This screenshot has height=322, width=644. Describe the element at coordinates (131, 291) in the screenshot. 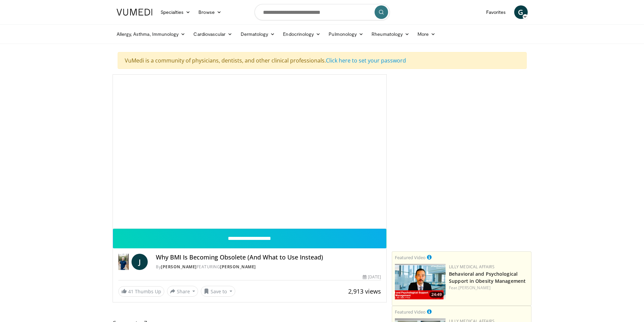

I see `span: 41` at that location.